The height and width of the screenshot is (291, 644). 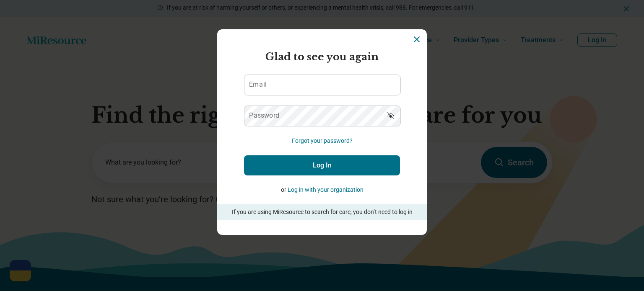 I want to click on button: Forgot your password?, so click(x=322, y=141).